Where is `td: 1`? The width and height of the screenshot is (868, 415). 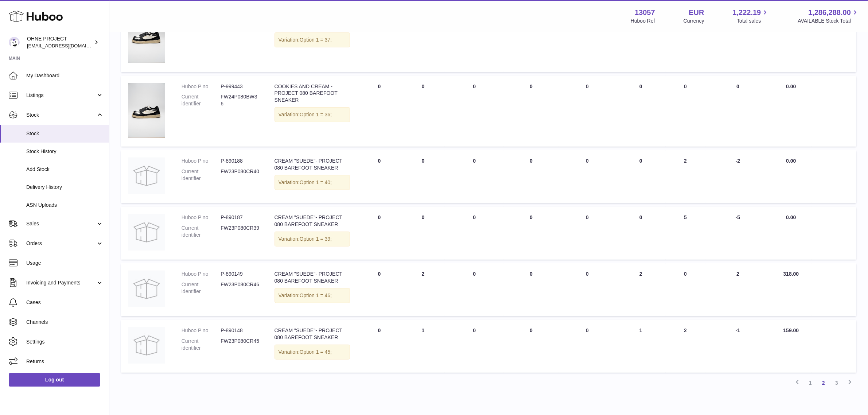 td: 1 is located at coordinates (423, 346).